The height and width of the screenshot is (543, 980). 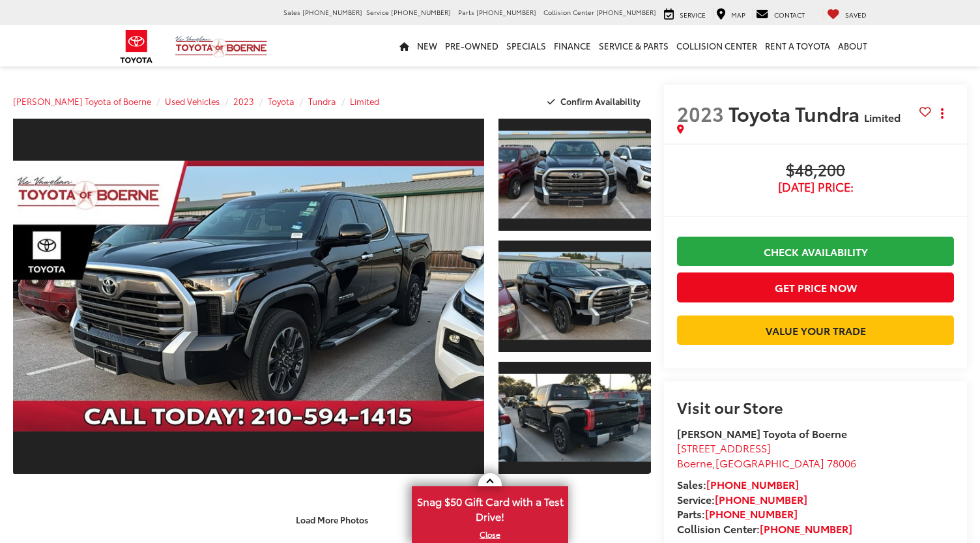 What do you see at coordinates (572, 45) in the screenshot?
I see `a: Finance` at bounding box center [572, 45].